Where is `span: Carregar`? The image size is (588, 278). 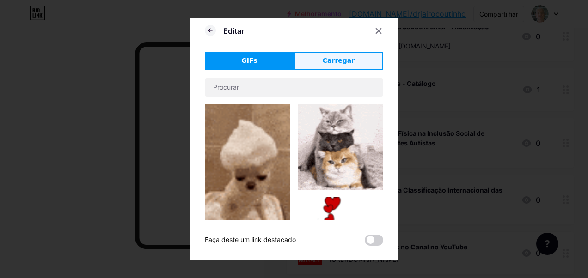
span: Carregar is located at coordinates (338, 61).